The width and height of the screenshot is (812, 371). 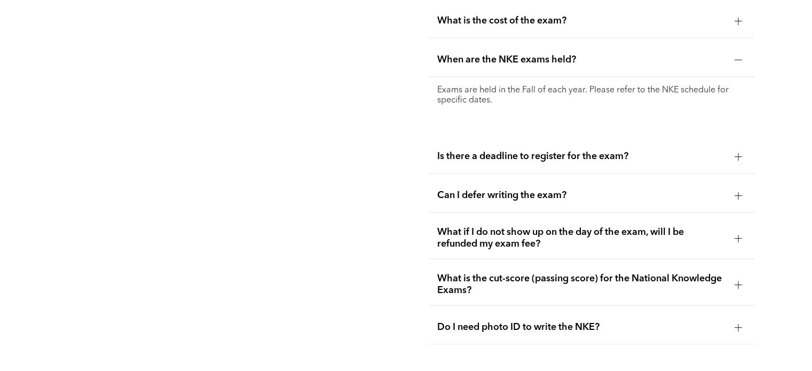 What do you see at coordinates (582, 238) in the screenshot?
I see `span: What if I do not show up on the day of the exam, will I be refunded my exam fee?` at bounding box center [582, 238].